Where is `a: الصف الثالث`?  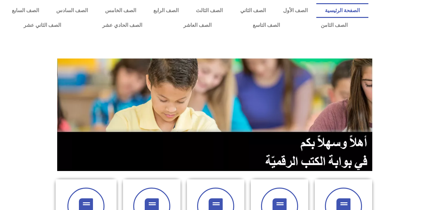
a: الصف الثالث is located at coordinates (209, 11).